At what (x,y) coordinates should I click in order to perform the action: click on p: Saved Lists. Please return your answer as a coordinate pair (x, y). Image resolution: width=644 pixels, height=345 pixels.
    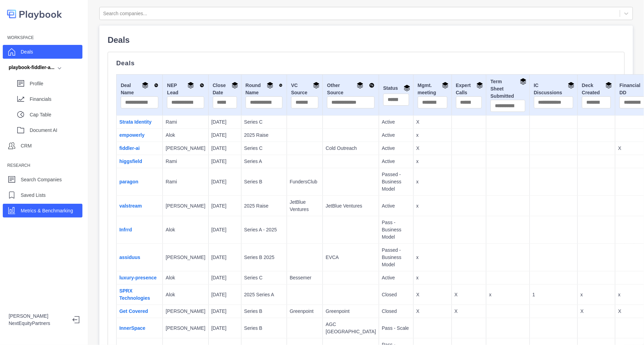
    Looking at the image, I should click on (33, 195).